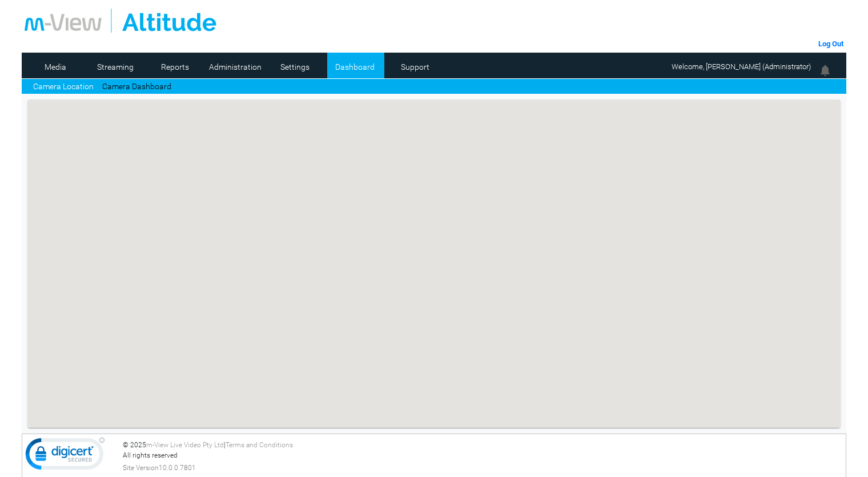 This screenshot has height=477, width=868. What do you see at coordinates (136, 86) in the screenshot?
I see `a: Camera Dashboard` at bounding box center [136, 86].